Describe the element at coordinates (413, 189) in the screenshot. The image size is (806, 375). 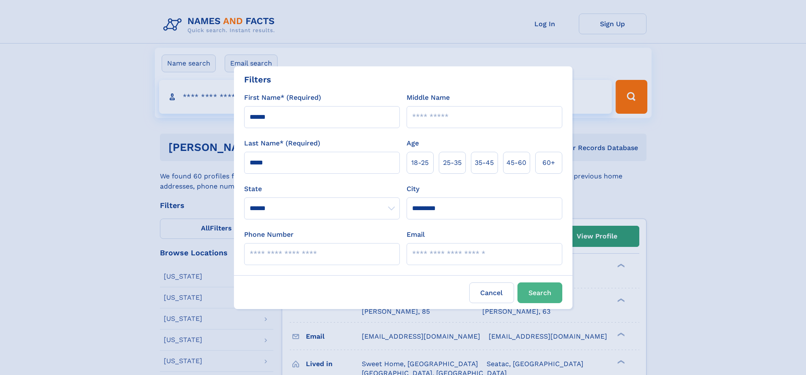
I see `label: City` at that location.